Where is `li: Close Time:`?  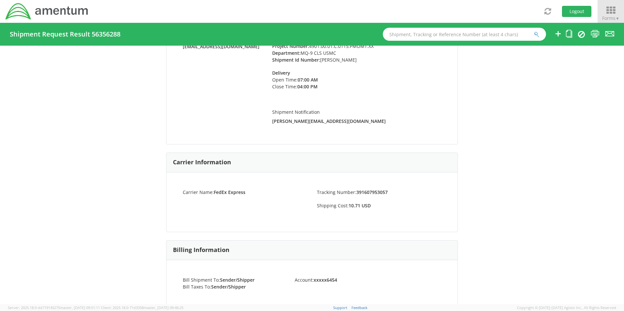
li: Close Time: is located at coordinates (305, 86).